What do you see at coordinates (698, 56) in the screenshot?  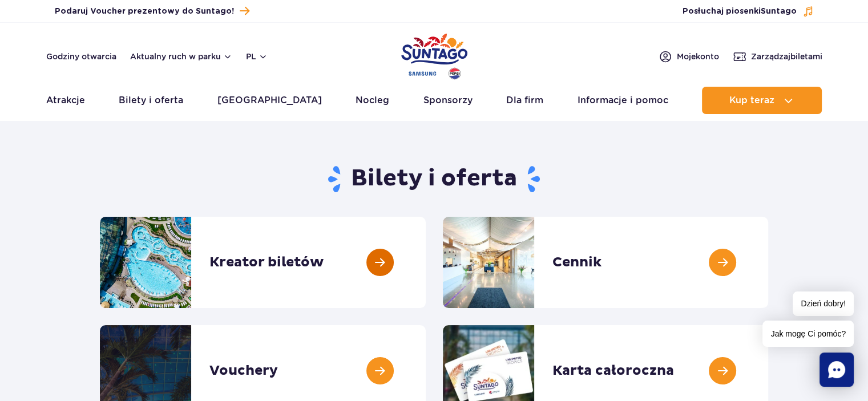 I see `span: Moje konto` at bounding box center [698, 56].